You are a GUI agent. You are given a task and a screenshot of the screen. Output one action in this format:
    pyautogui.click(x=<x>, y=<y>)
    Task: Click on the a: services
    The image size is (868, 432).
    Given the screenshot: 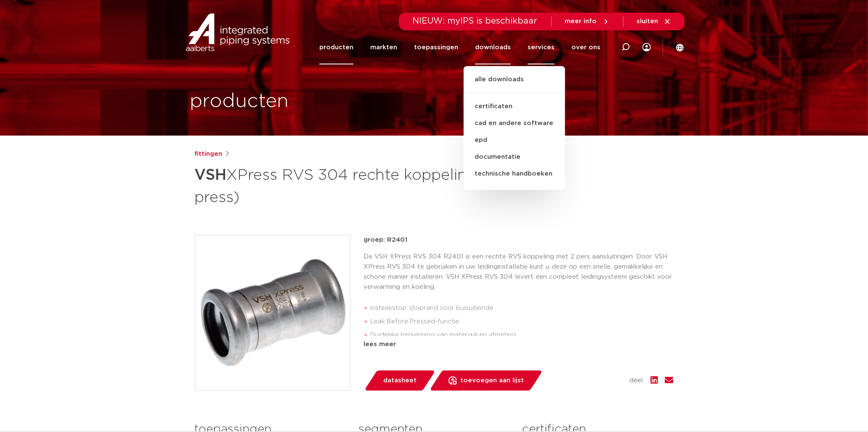 What is the action you would take?
    pyautogui.click(x=541, y=47)
    